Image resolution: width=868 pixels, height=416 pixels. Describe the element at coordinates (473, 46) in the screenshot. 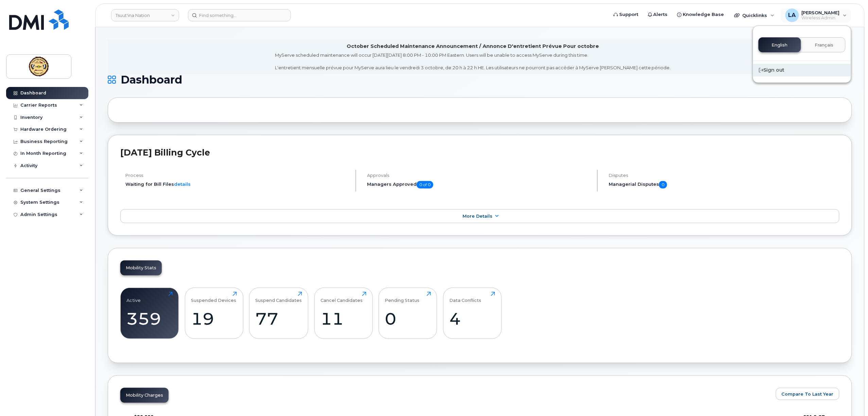

I see `div: October Scheduled Maintenance Announcement / Annonce D'entretient Prévue Pour octobre` at that location.